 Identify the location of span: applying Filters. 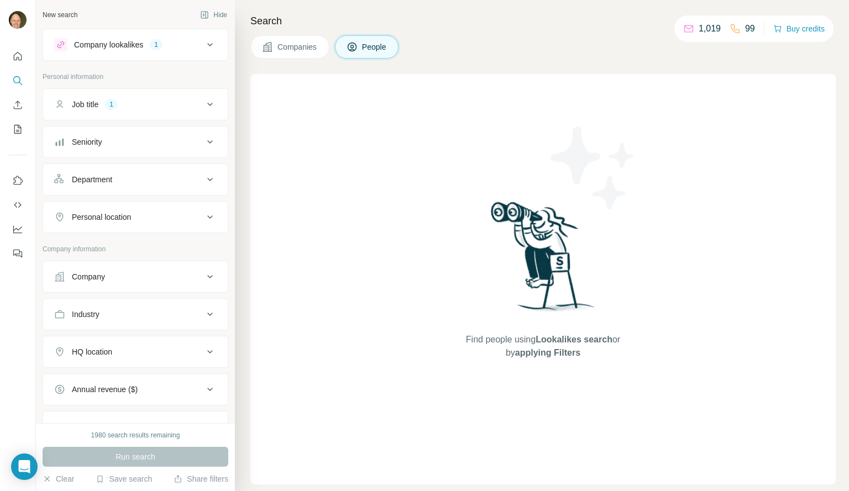
(548, 353).